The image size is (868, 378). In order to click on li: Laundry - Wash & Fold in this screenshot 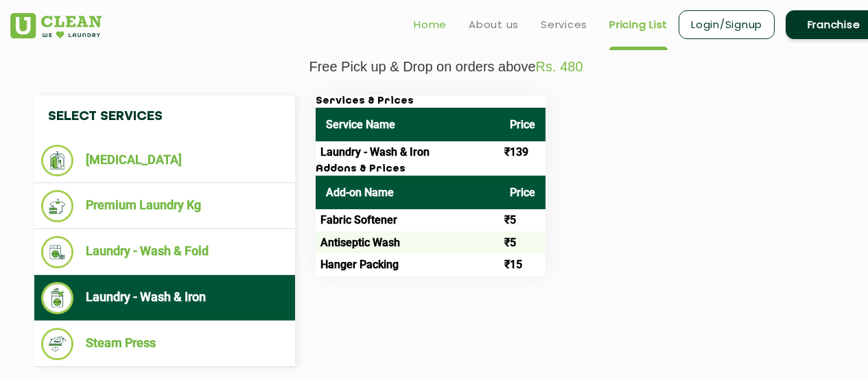, I will do `click(165, 251)`.